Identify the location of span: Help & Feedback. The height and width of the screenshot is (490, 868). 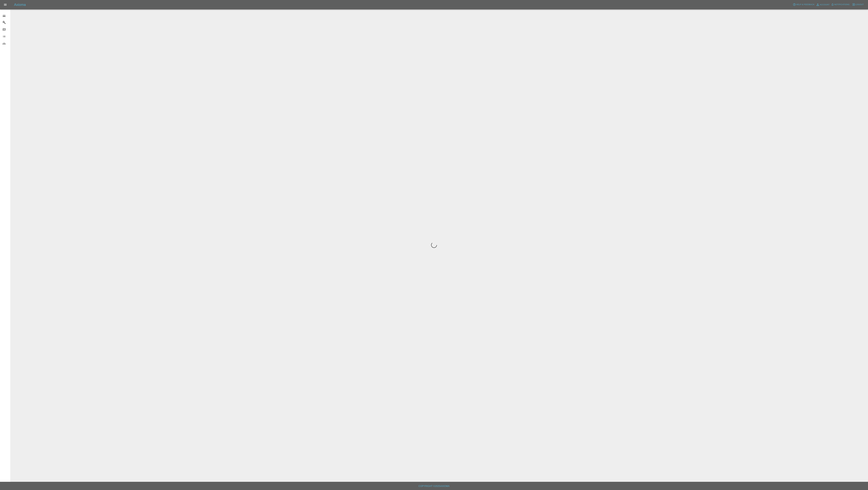
(805, 4).